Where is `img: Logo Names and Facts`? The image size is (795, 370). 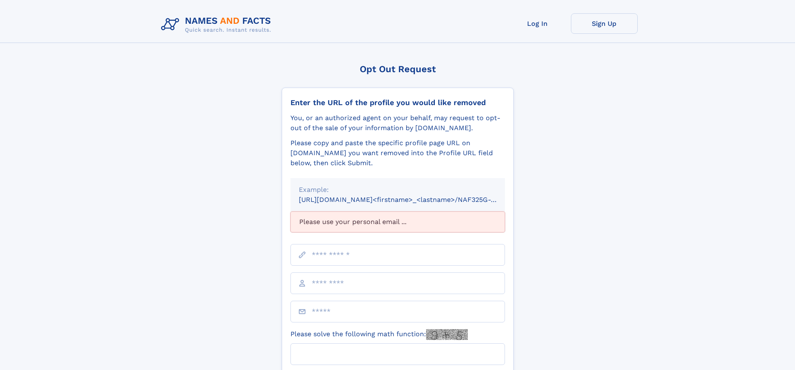
img: Logo Names and Facts is located at coordinates (218, 25).